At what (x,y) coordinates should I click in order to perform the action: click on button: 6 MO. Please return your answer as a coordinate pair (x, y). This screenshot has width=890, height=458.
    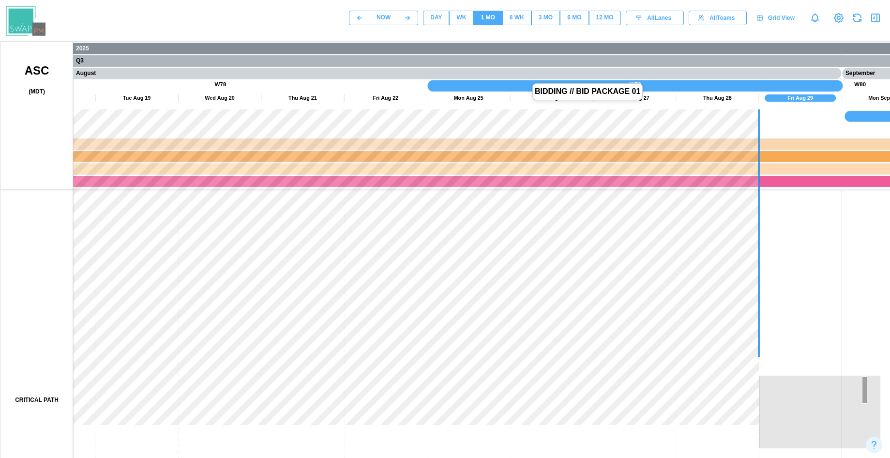
    Looking at the image, I should click on (574, 18).